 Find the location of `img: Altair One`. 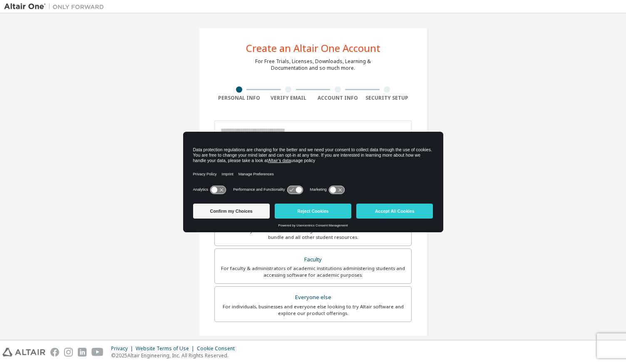

img: Altair One is located at coordinates (56, 7).